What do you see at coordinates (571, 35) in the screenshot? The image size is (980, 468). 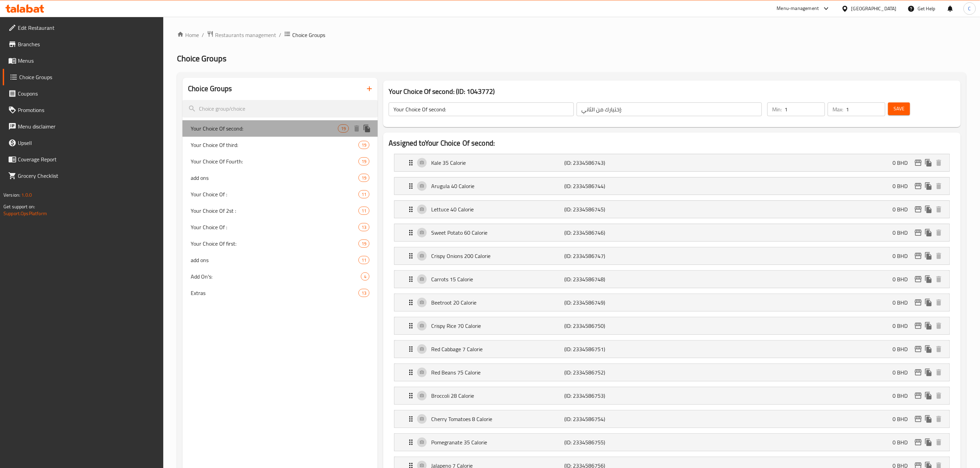 I see `nav: breadcrumb` at bounding box center [571, 35].